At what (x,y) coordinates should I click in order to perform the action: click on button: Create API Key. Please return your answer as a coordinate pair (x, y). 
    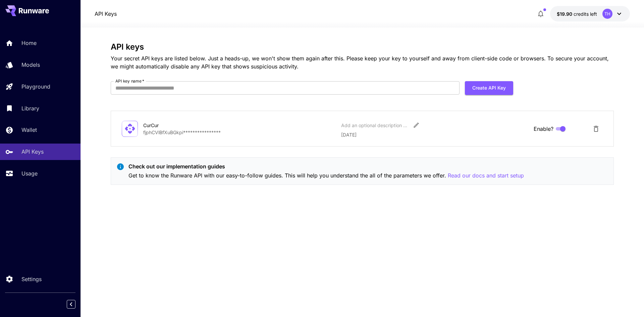
    Looking at the image, I should click on (489, 88).